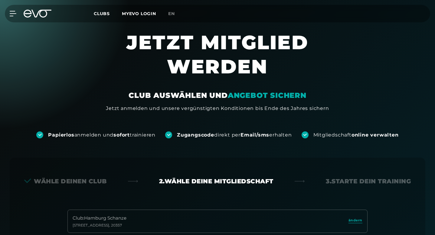  What do you see at coordinates (218, 61) in the screenshot?
I see `h1: JETZT MITGLIED WERDEN` at bounding box center [218, 61].